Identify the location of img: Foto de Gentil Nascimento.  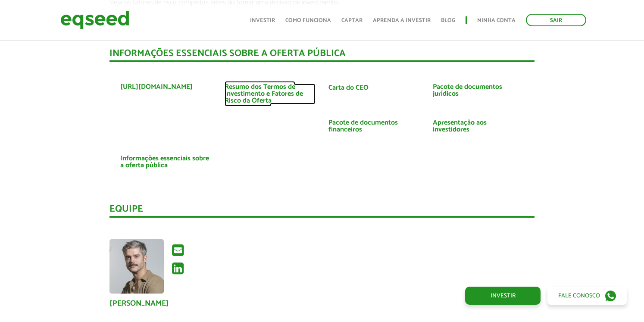
(137, 266).